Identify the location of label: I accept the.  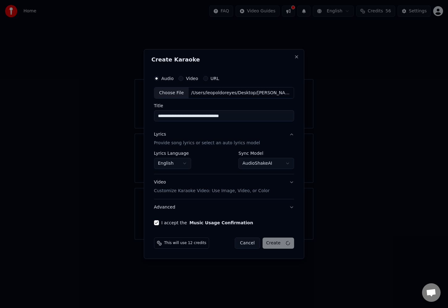
(207, 223).